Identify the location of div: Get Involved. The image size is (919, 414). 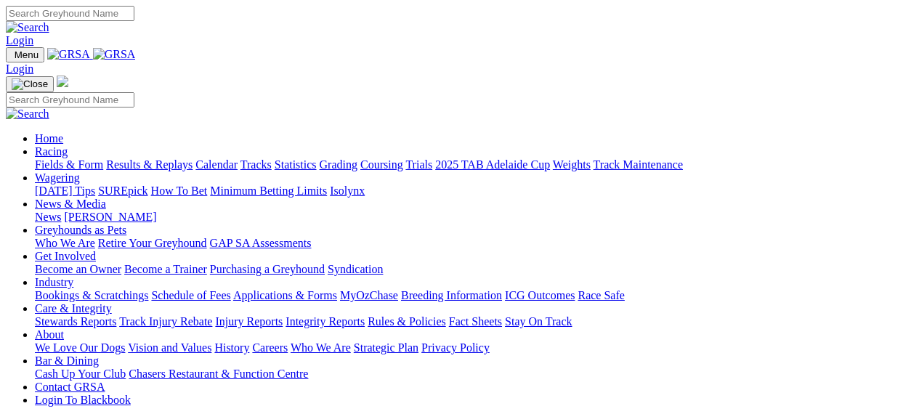
(474, 269).